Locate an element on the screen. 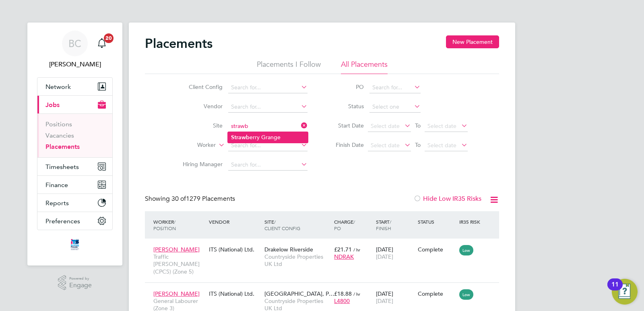 The image size is (644, 311). span: Network is located at coordinates (58, 87).